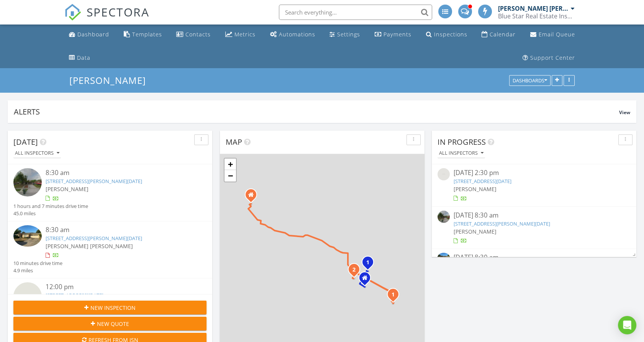 The image size is (644, 342). Describe the element at coordinates (230, 176) in the screenshot. I see `a: Zoom out` at that location.